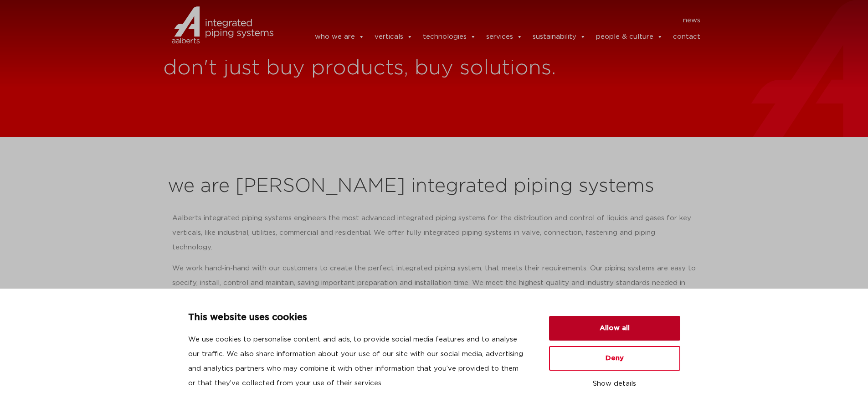 Image resolution: width=868 pixels, height=419 pixels. I want to click on a: contact, so click(686, 37).